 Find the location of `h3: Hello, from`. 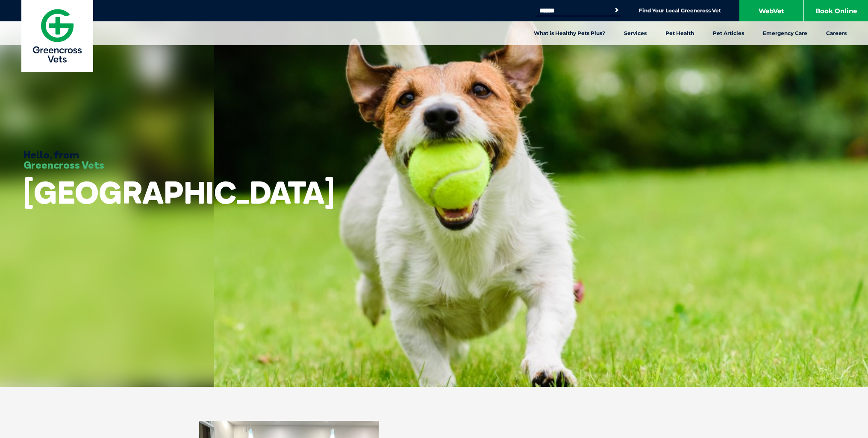

h3: Hello, from is located at coordinates (63, 160).